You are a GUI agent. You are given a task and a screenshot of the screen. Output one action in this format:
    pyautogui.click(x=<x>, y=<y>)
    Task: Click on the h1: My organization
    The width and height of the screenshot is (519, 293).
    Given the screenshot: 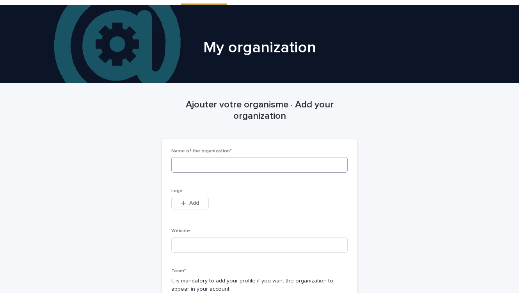 What is the action you would take?
    pyautogui.click(x=259, y=48)
    